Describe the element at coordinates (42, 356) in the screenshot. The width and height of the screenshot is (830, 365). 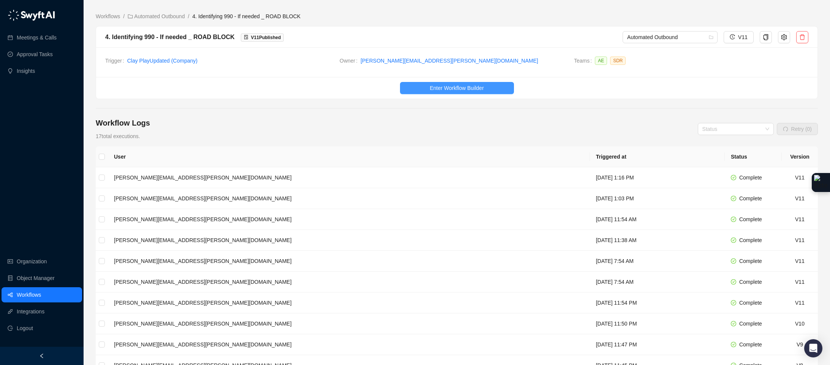
I see `span: left` at that location.